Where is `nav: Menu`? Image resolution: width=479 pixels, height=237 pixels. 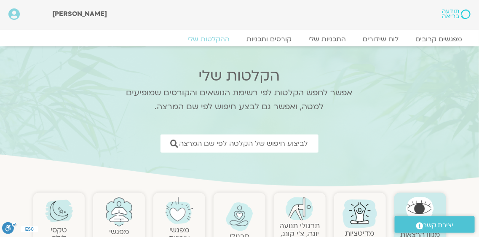
nav: Menu is located at coordinates (239, 39).